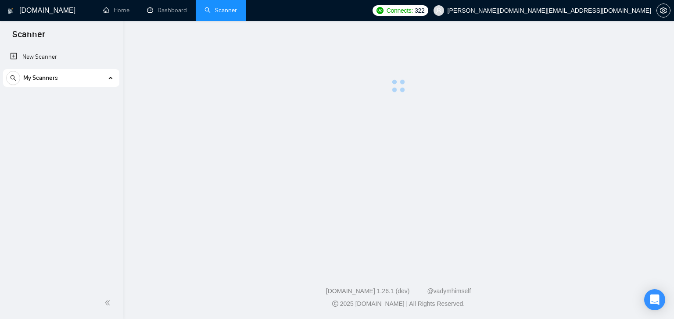  Describe the element at coordinates (167, 10) in the screenshot. I see `a: dashboardDashboard` at that location.